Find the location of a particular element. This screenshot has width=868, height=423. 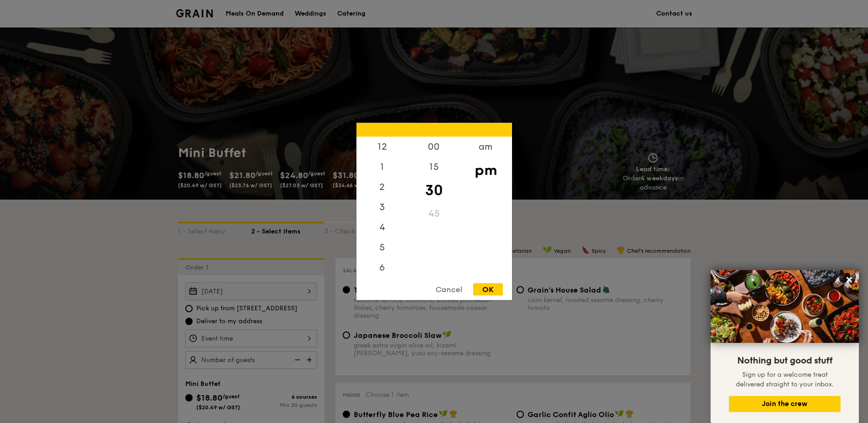

button: Join the crew is located at coordinates (785, 404).